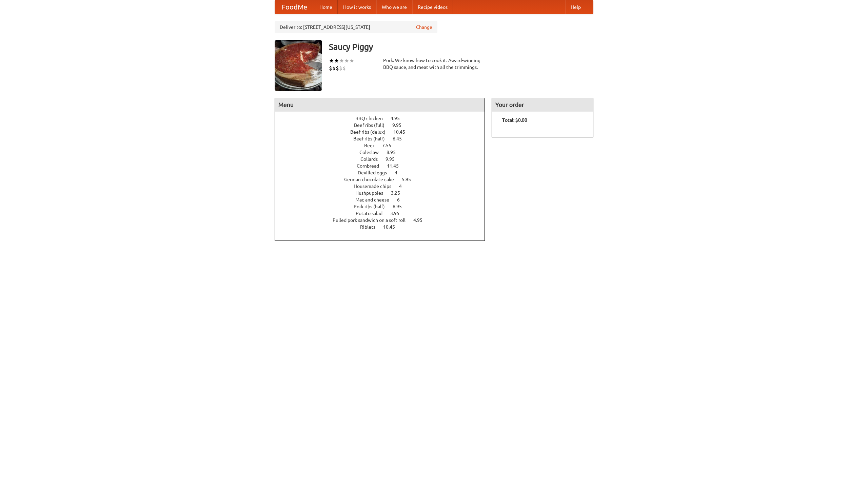 This screenshot has width=868, height=480. What do you see at coordinates (399, 193) in the screenshot?
I see `span: 3.25` at bounding box center [399, 193].